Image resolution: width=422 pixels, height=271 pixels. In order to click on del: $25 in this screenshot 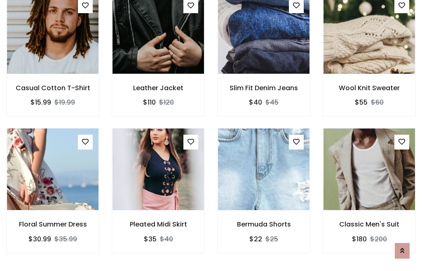, I will do `click(272, 239)`.